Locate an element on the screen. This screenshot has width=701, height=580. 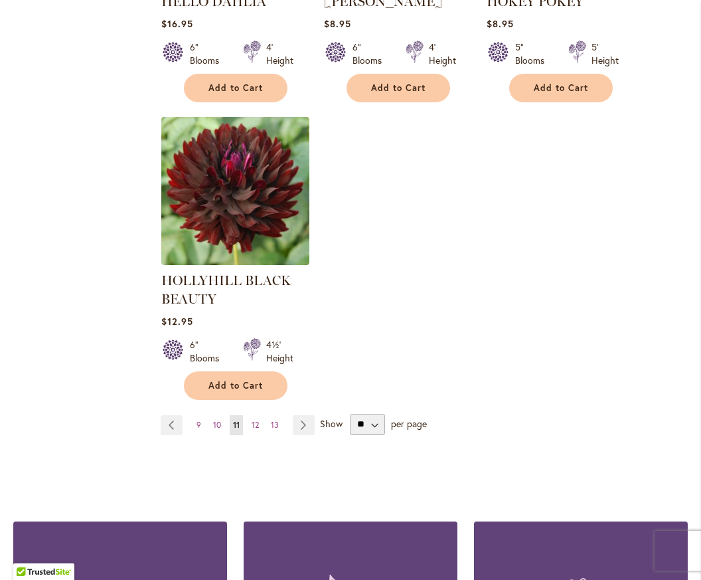
span: 12 is located at coordinates (255, 424).